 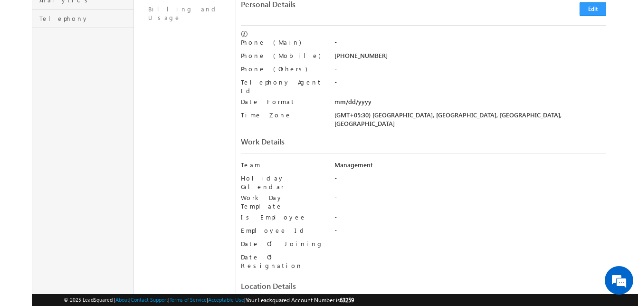 I want to click on a: About, so click(x=122, y=299).